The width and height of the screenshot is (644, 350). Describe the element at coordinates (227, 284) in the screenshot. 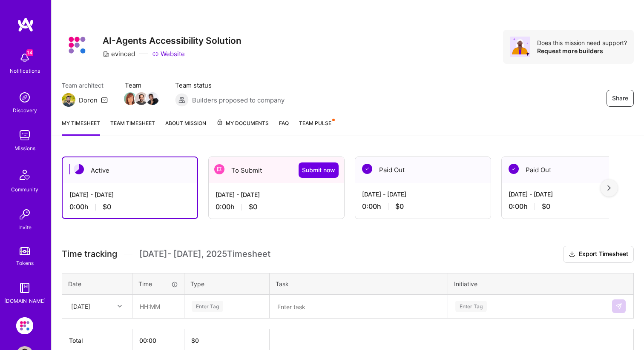

I see `th: Type` at that location.